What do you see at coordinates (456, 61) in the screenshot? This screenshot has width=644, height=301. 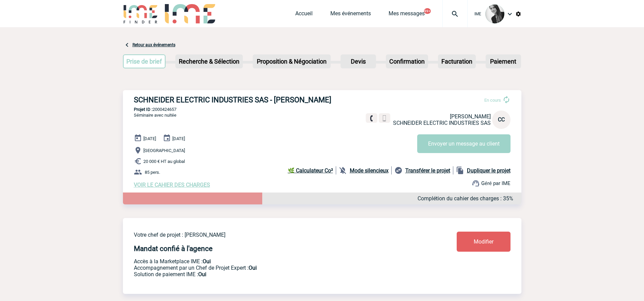 I see `p: Facturation` at bounding box center [456, 61].